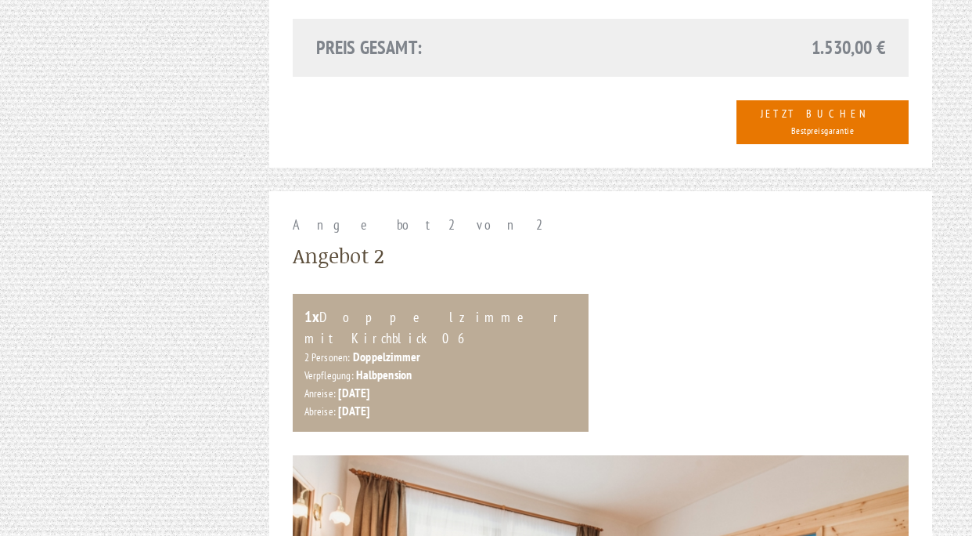 The width and height of the screenshot is (972, 536). What do you see at coordinates (320, 411) in the screenshot?
I see `small: Abreise:` at bounding box center [320, 411].